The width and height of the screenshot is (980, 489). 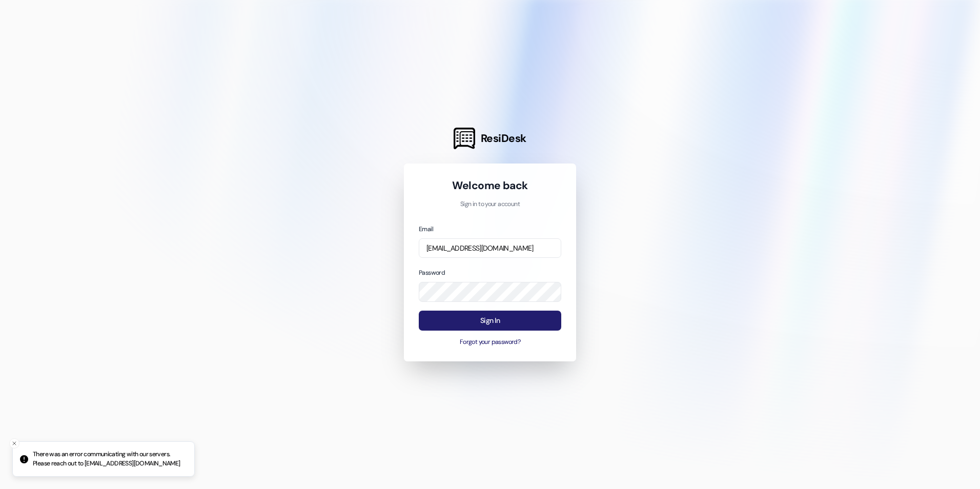 What do you see at coordinates (464, 138) in the screenshot?
I see `img: ResiDesk Logo` at bounding box center [464, 138].